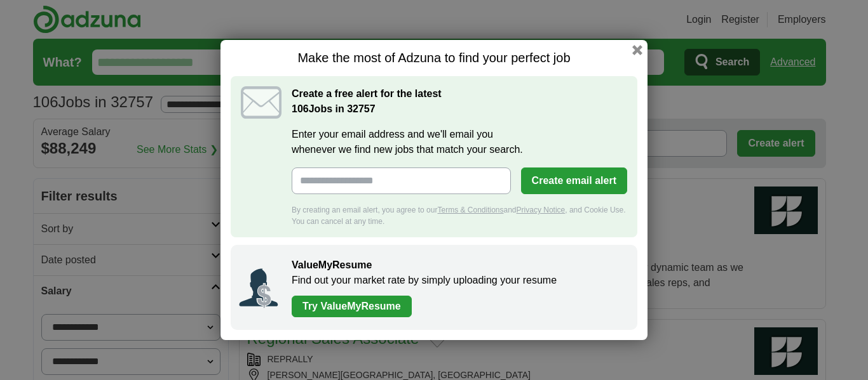 Image resolution: width=868 pixels, height=380 pixels. Describe the element at coordinates (458, 281) in the screenshot. I see `p: Find out your market rate by simply uploading your resume` at that location.